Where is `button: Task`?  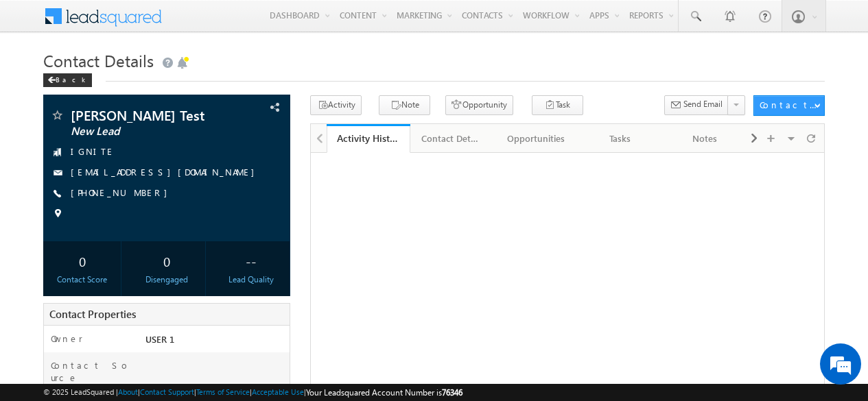
button: Task is located at coordinates (557, 105).